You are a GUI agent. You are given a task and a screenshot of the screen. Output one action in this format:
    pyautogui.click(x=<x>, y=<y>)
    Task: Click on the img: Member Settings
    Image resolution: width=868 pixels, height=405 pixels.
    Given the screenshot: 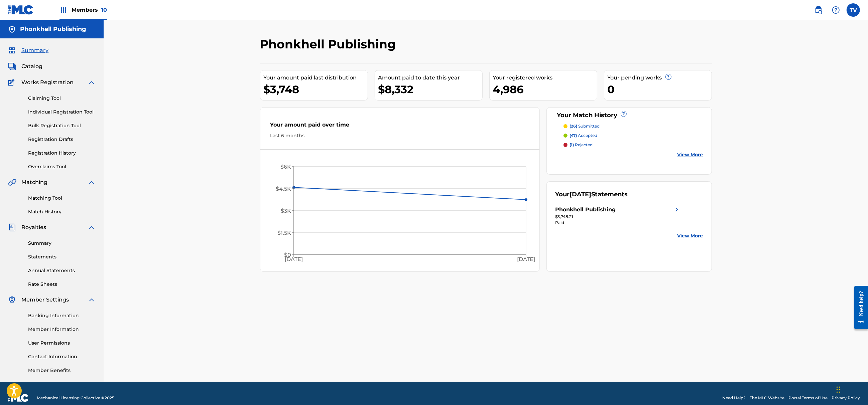 What is the action you would take?
    pyautogui.click(x=12, y=300)
    